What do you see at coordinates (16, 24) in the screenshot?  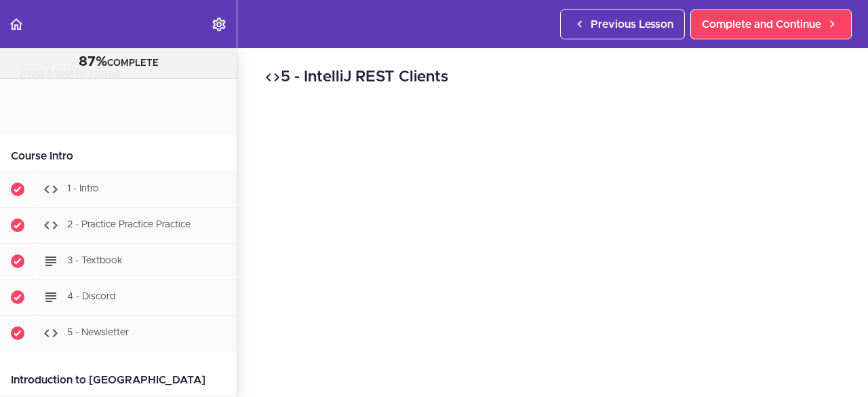 I see `svg: Back to course curriculum` at bounding box center [16, 24].